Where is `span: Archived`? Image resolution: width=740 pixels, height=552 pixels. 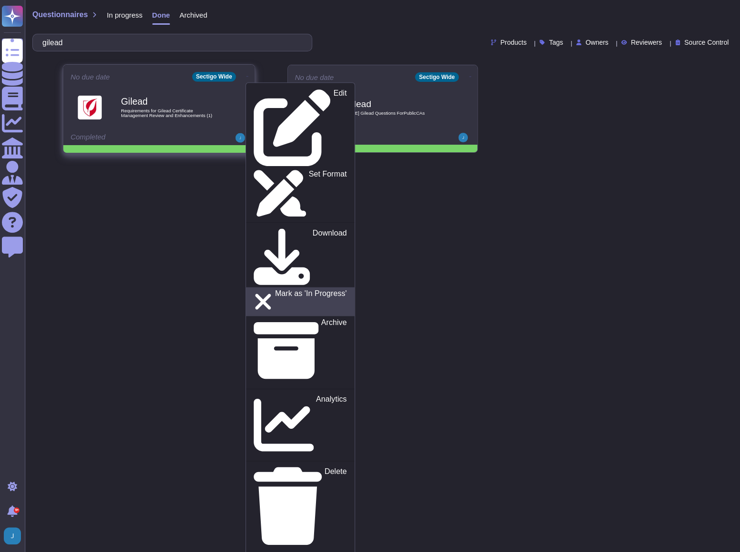
span: Archived is located at coordinates (193, 15).